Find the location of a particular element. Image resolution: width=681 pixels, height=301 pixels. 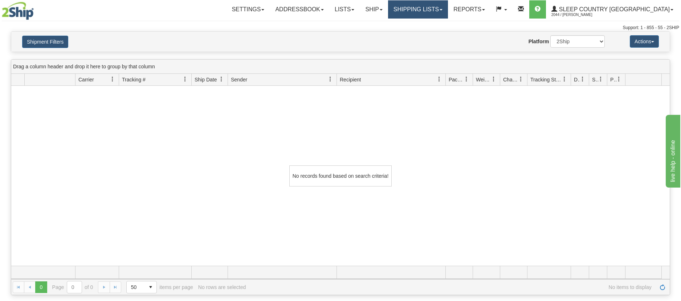

a: Reports is located at coordinates (469, 9).